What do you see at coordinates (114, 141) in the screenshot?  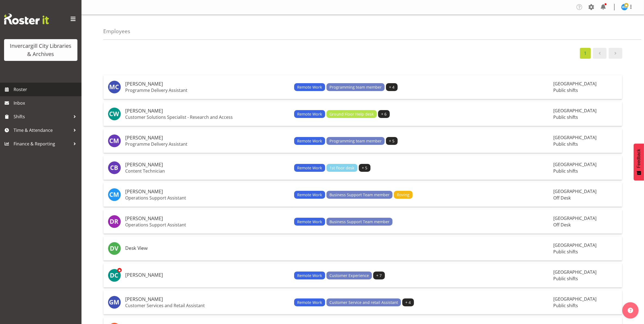 I see `img: chamique-mamolo11658.jpg` at bounding box center [114, 141].